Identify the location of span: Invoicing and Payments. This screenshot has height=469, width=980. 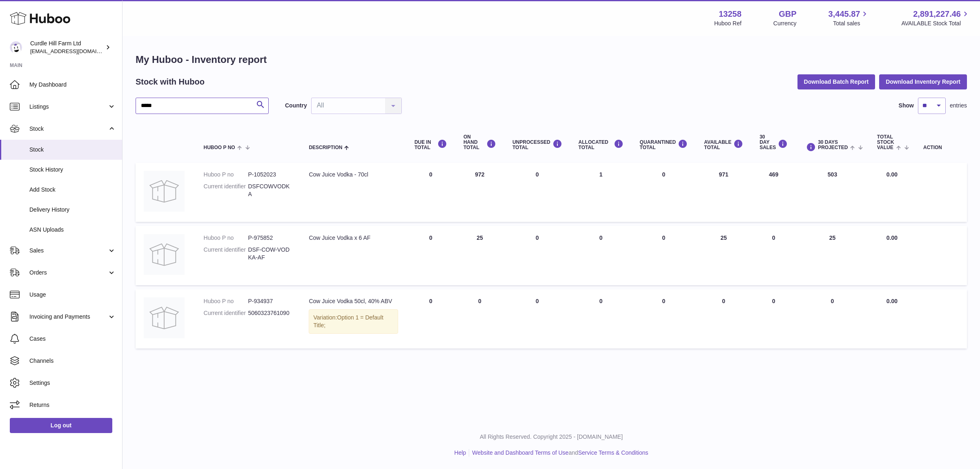
(68, 316).